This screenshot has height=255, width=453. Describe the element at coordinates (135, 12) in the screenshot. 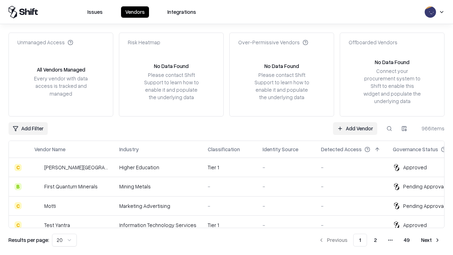

I see `button: Vendors` at that location.